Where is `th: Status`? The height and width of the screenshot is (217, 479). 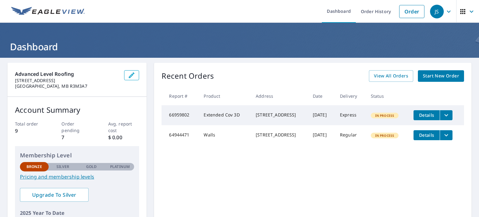
th: Status is located at coordinates (387, 96).